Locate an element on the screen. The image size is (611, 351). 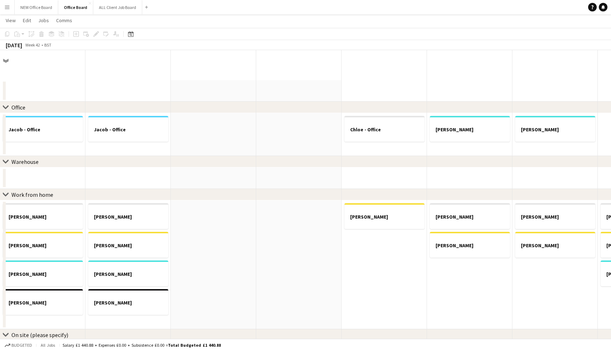
app-job-card: Chloe - Office is located at coordinates (385, 129).